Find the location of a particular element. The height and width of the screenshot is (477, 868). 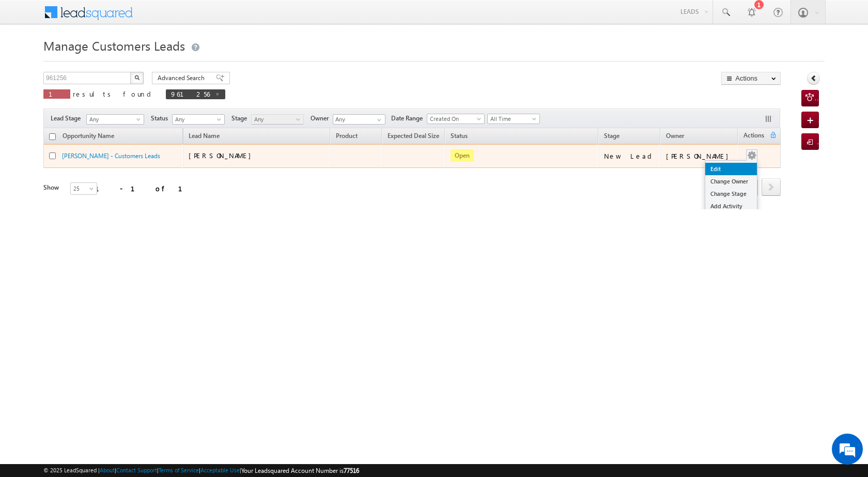

img: Search is located at coordinates (137, 77).